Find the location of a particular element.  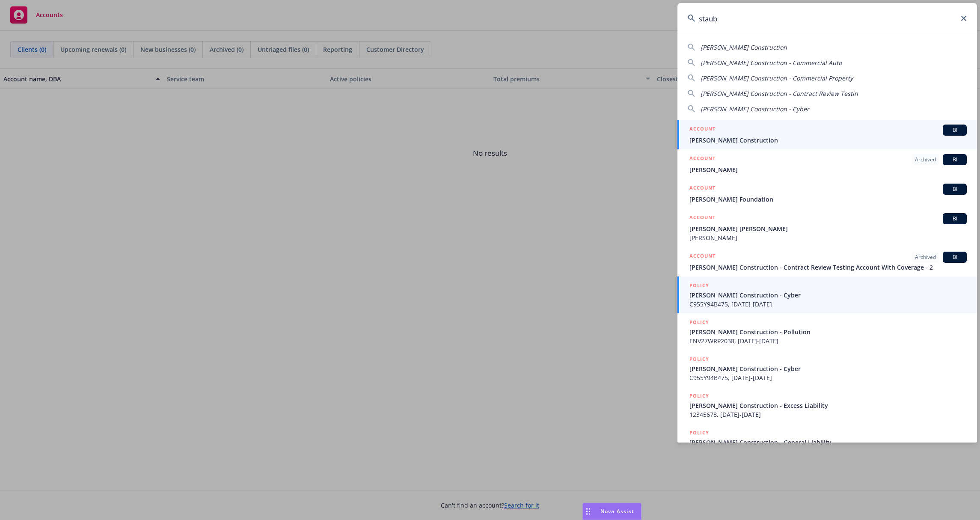

input: Search... is located at coordinates (828, 19).